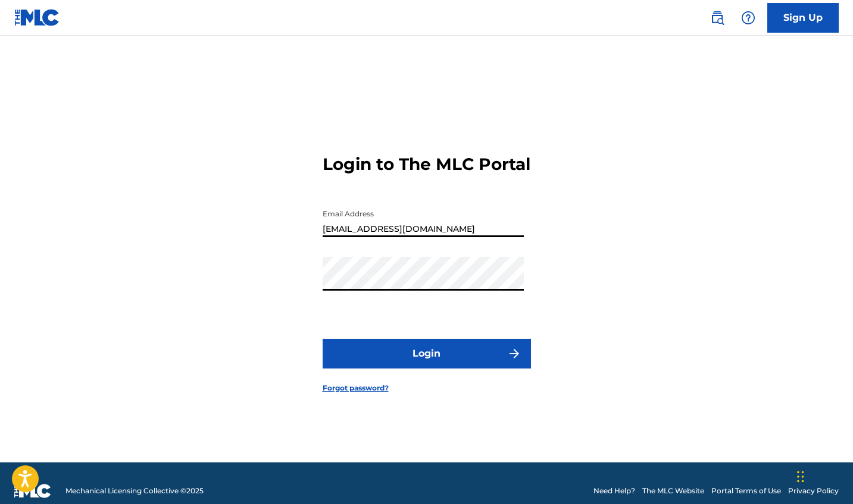 The height and width of the screenshot is (504, 853). Describe the element at coordinates (803, 18) in the screenshot. I see `a: Sign Up` at that location.